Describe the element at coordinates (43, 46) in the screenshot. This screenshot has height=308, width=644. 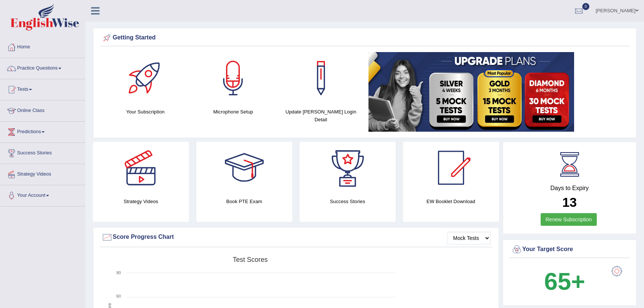
I see `a: Home` at that location.